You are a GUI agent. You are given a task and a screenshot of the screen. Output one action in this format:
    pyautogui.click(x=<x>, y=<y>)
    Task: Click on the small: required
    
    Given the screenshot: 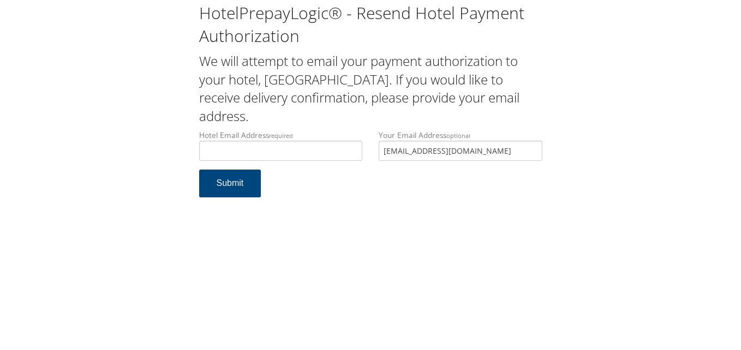 What is the action you would take?
    pyautogui.click(x=281, y=135)
    